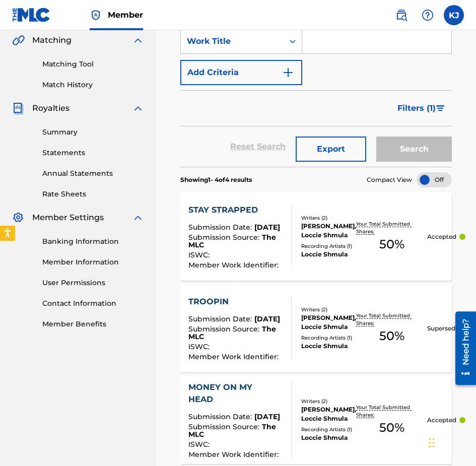 The width and height of the screenshot is (476, 466). Describe the element at coordinates (331, 149) in the screenshot. I see `button: Export` at that location.